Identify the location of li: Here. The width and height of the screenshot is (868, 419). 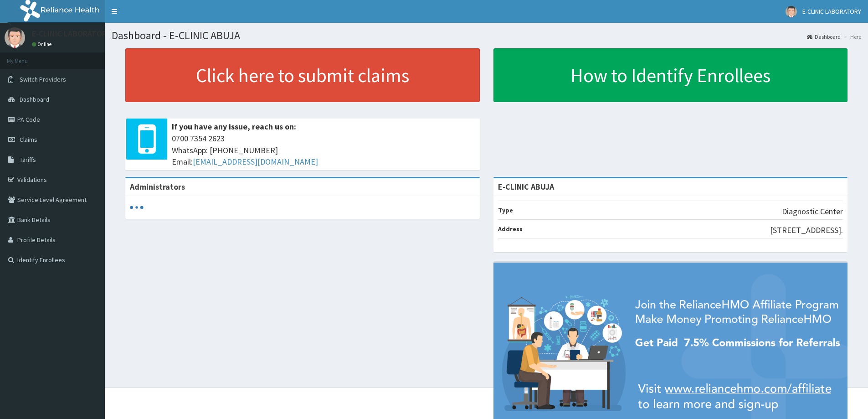
(851, 37).